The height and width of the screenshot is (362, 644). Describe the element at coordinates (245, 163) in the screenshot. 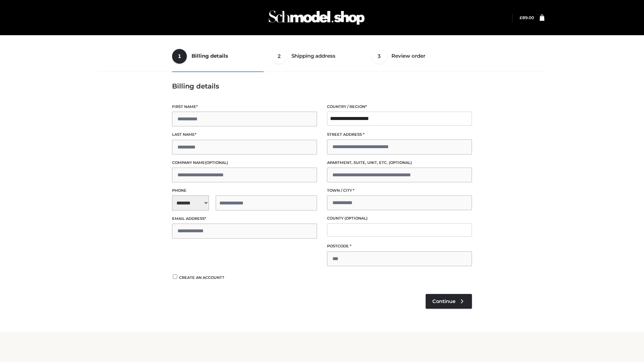

I see `label: Company name` at that location.